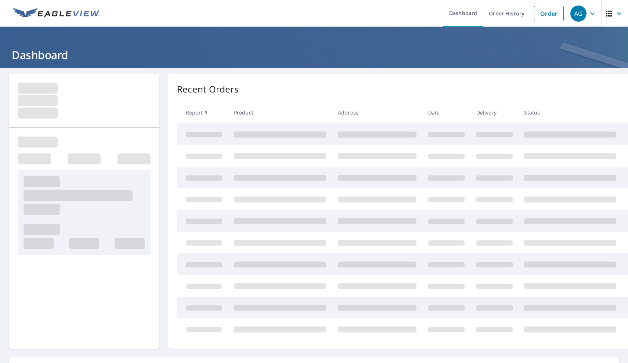 The image size is (628, 363). I want to click on a: Order, so click(549, 14).